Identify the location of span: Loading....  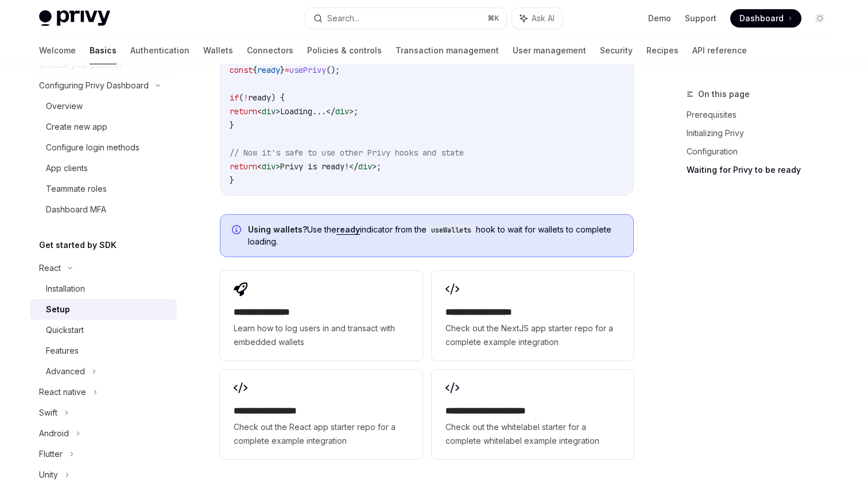
(304, 111).